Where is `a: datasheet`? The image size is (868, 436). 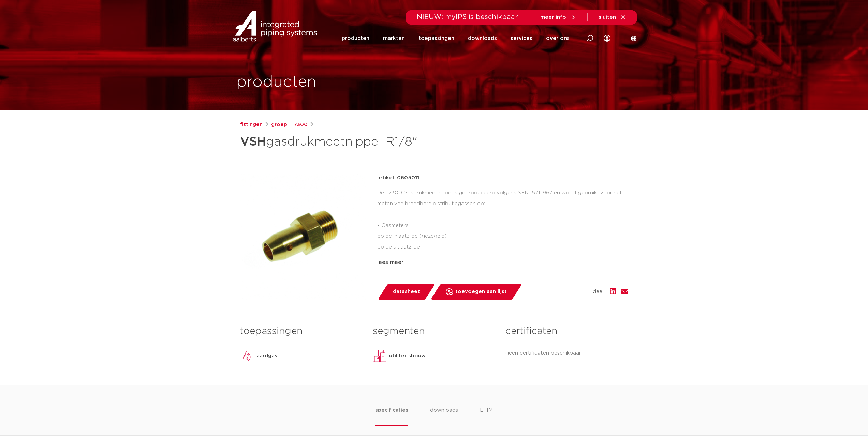 a: datasheet is located at coordinates (406, 292).